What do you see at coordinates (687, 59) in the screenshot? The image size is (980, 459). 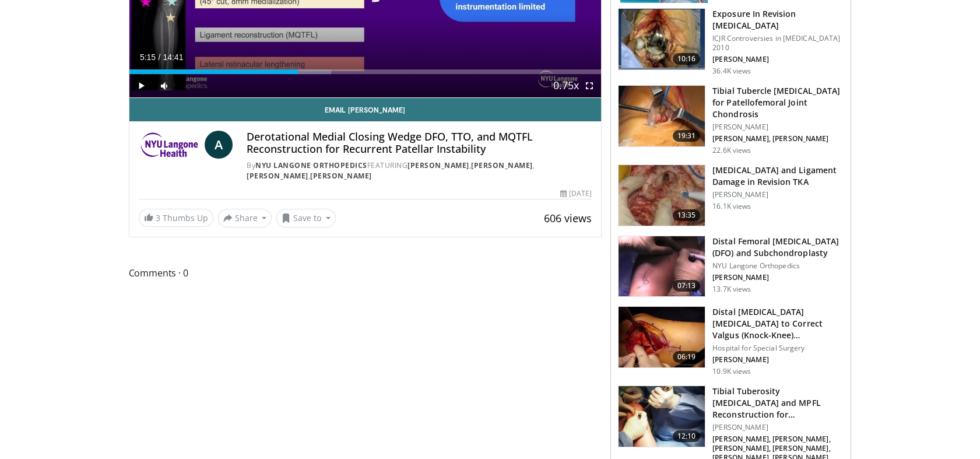 I see `span: 10:16` at bounding box center [687, 59].